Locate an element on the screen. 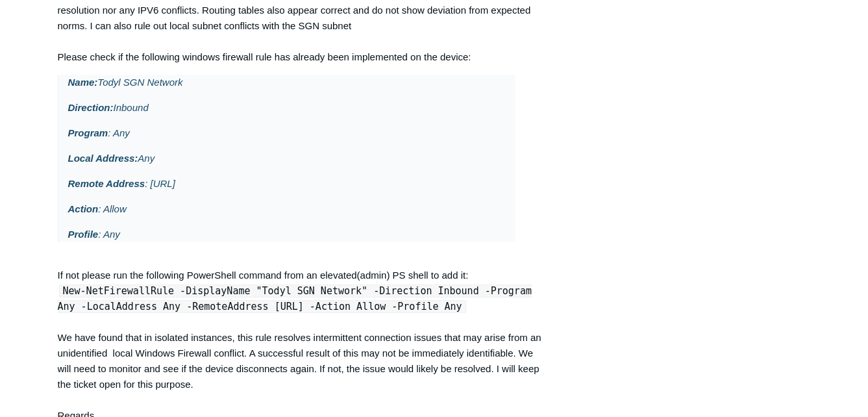 This screenshot has height=417, width=868. code: New-NetFirewallRule -DisplayName "Todyl SGN Network" -Direction Inbound -Program Any -LocalAddres... is located at coordinates (295, 299).